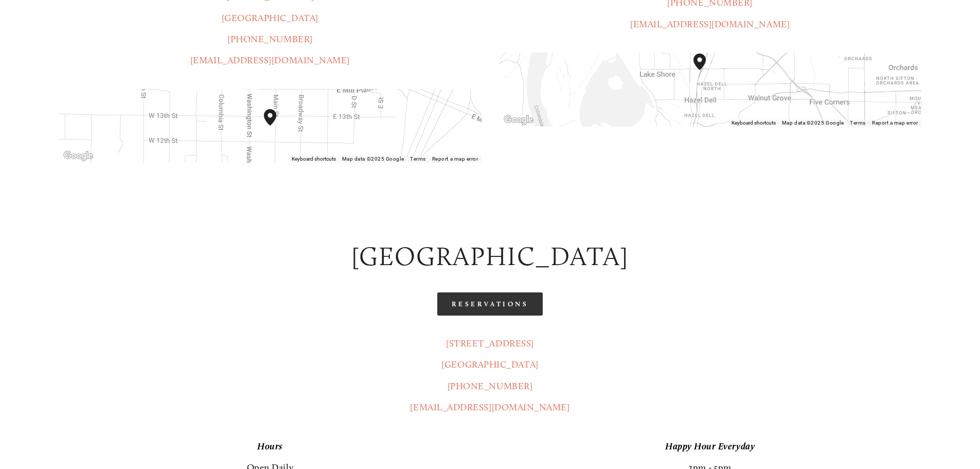 The width and height of the screenshot is (980, 469). Describe the element at coordinates (270, 446) in the screenshot. I see `em: Hours` at that location.